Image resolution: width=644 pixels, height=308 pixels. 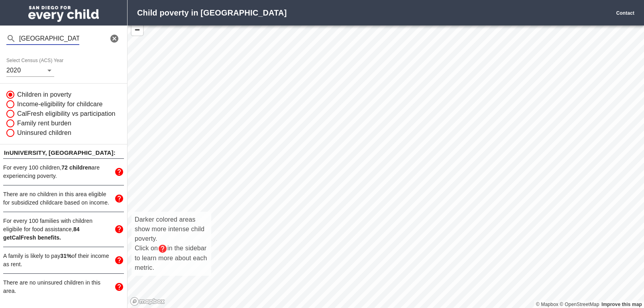 What do you see at coordinates (625, 13) in the screenshot?
I see `a: Contact` at bounding box center [625, 13].